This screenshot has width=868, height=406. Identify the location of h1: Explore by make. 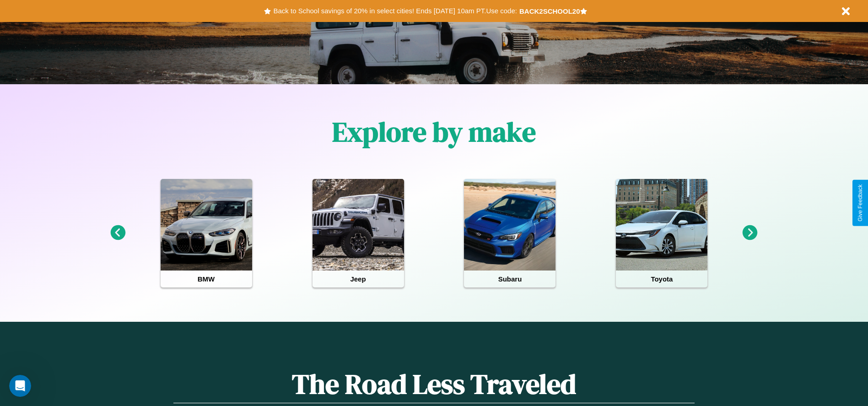
(434, 132).